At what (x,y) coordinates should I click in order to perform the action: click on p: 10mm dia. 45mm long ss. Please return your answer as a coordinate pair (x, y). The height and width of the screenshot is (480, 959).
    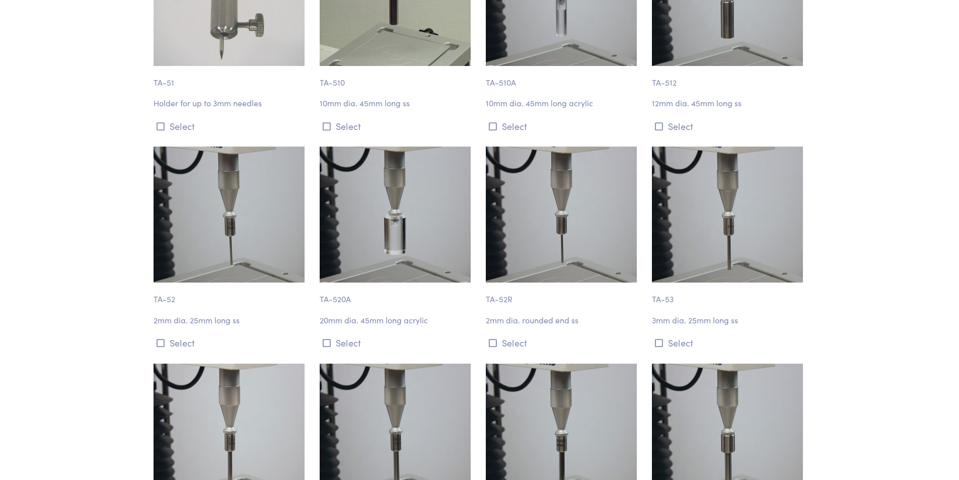
    Looking at the image, I should click on (397, 103).